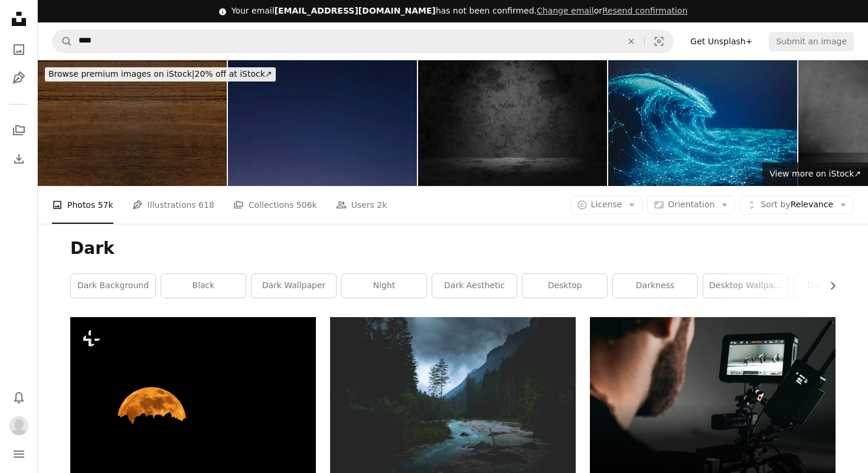 The width and height of the screenshot is (868, 473). I want to click on a: View more on iStock↗, so click(815, 174).